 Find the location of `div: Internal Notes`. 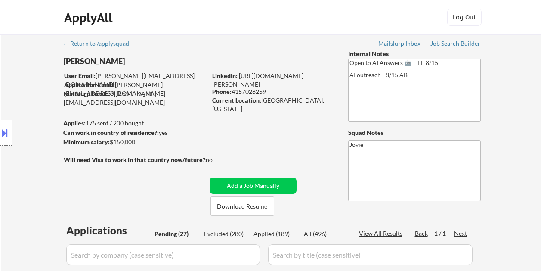

div: Internal Notes is located at coordinates (414, 54).